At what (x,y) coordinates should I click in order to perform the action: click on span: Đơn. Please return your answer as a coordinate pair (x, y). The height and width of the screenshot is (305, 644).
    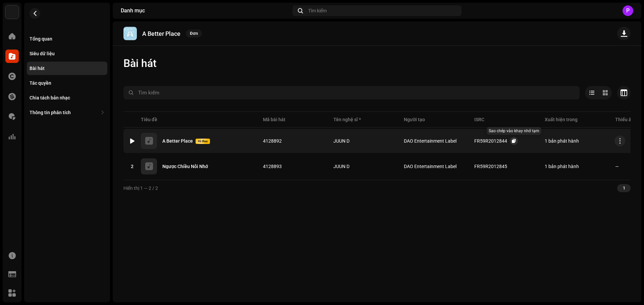
    Looking at the image, I should click on (194, 34).